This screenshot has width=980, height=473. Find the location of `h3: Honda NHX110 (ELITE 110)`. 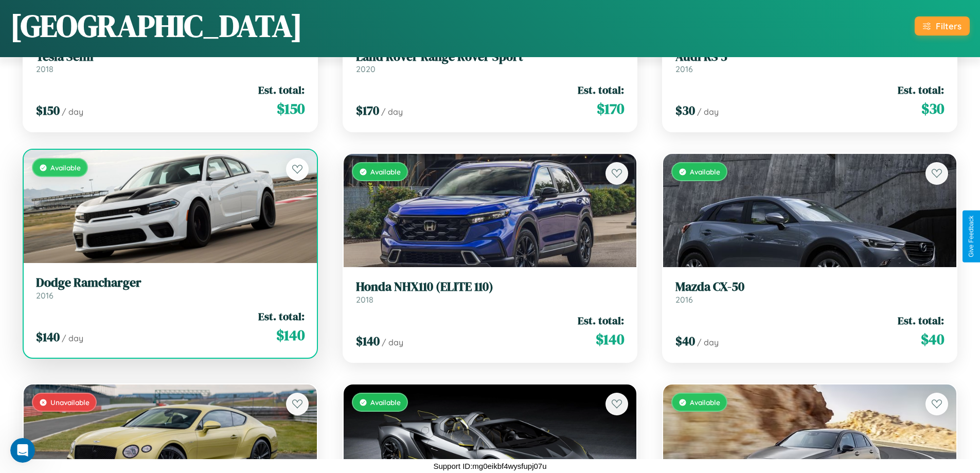

h3: Honda NHX110 (ELITE 110) is located at coordinates (490, 287).